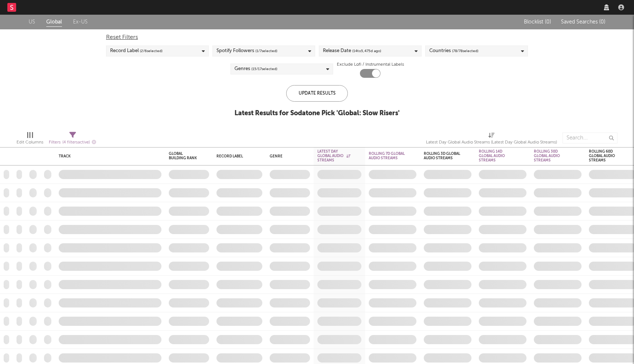  Describe the element at coordinates (288, 156) in the screenshot. I see `div: Genre` at that location.